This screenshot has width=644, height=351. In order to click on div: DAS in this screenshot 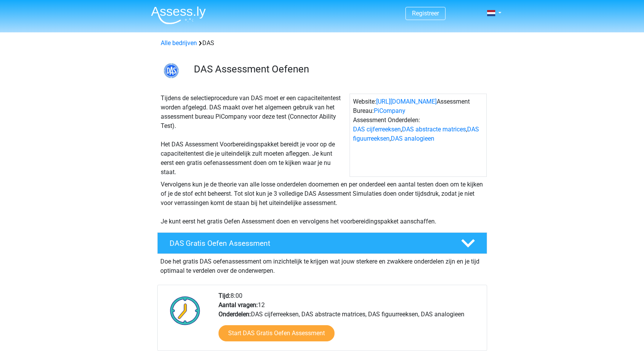, I will do `click(322, 43)`.